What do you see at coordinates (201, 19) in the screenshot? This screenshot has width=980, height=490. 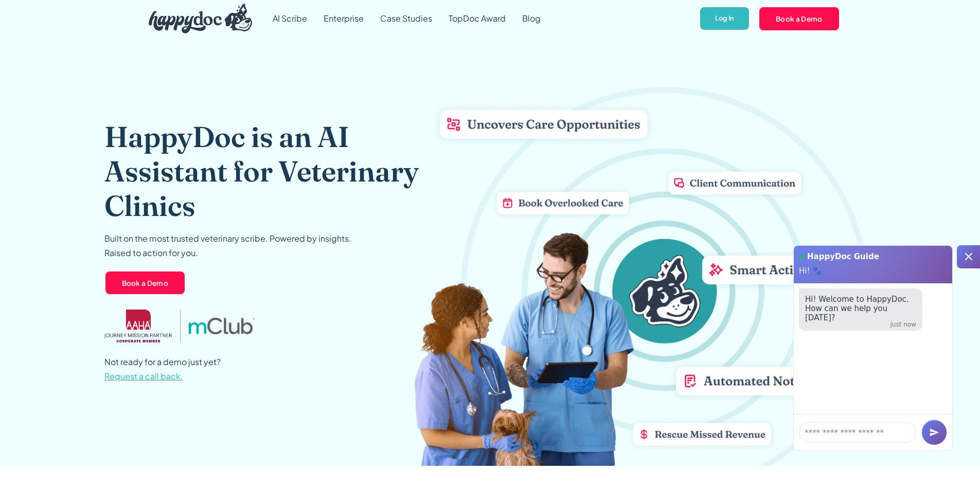 I see `img: HappyDoc Logo: A happy dog with his ear up, listening.` at bounding box center [201, 19].